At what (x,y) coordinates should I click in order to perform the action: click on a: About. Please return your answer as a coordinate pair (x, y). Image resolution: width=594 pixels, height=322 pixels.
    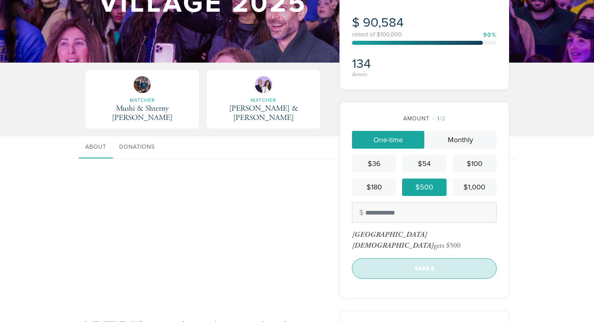
    Looking at the image, I should click on (96, 148).